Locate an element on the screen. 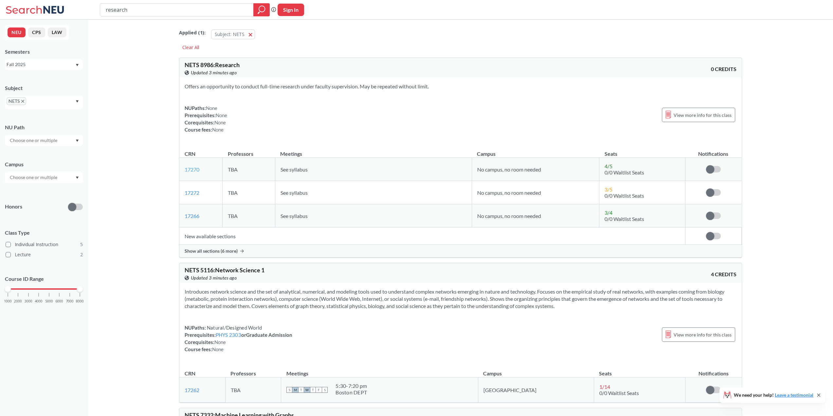 The image size is (833, 416). div: Show all sections (6 more) is located at coordinates (460, 251).